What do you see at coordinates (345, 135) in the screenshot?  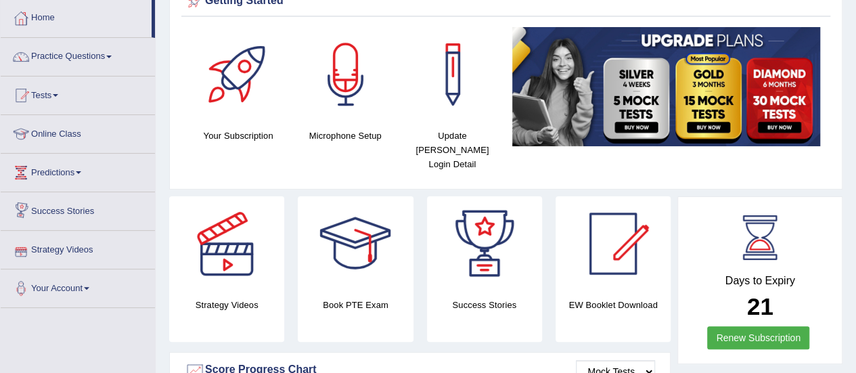 I see `h4: Microphone Setup` at bounding box center [345, 135].